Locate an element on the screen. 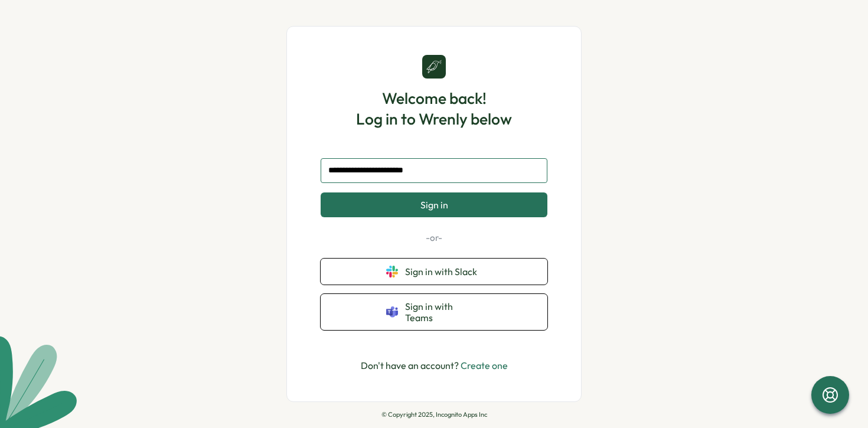 This screenshot has height=428, width=868. h1: Welcome back! Log in to Wrenly below is located at coordinates (434, 108).